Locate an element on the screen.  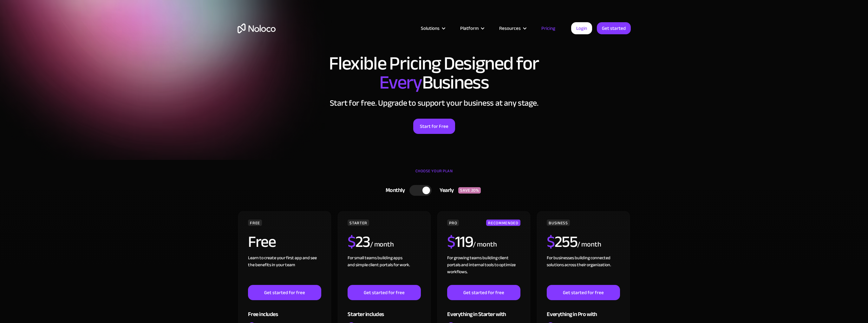
div: Starter includes is located at coordinates (384, 310).